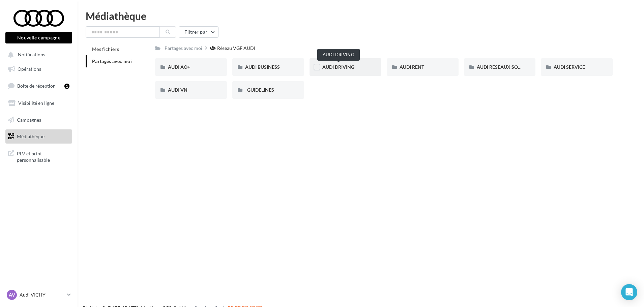 The image size is (644, 307). What do you see at coordinates (262, 67) in the screenshot?
I see `span: AUDI BUSINESS` at bounding box center [262, 67].